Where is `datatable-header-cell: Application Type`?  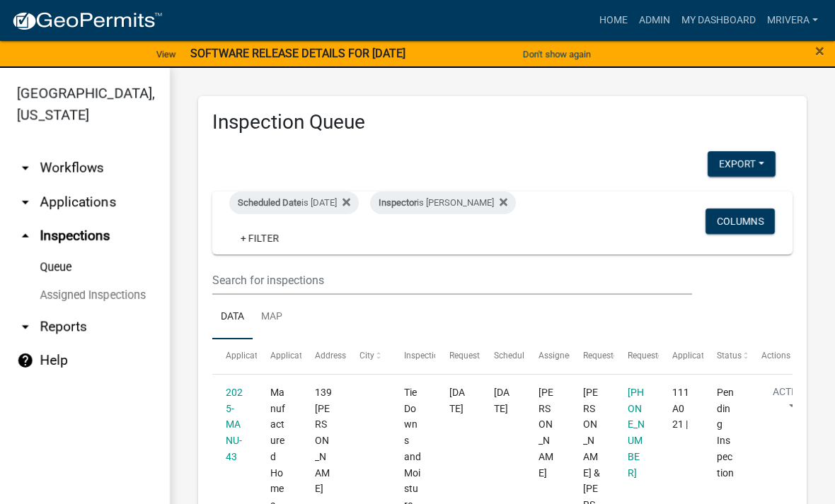 datatable-header-cell: Application Type is located at coordinates (279, 356).